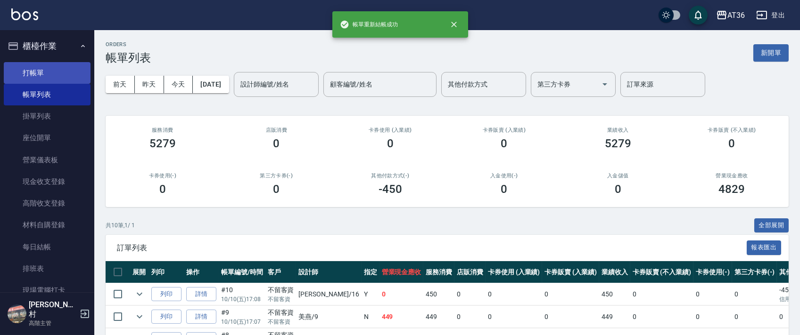 The image size is (800, 335). Describe the element at coordinates (47, 116) in the screenshot. I see `a: 掛單列表` at that location.